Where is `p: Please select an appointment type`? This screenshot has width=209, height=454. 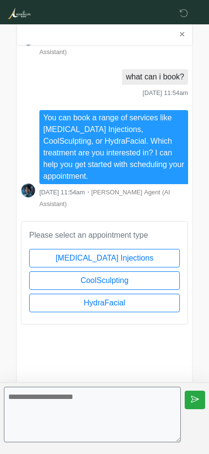
p: Please select an appointment type is located at coordinates (105, 235).